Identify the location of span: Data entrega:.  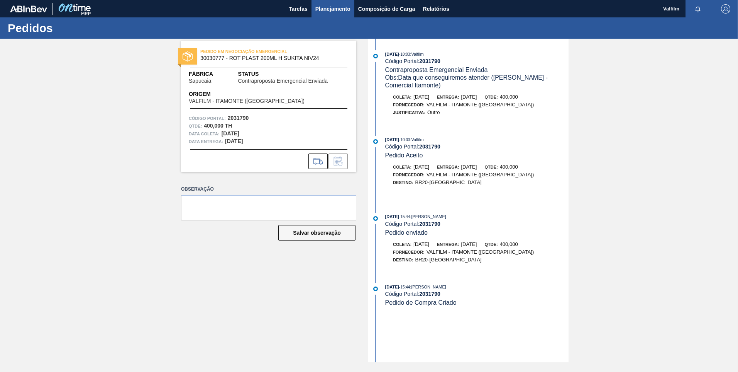
(206, 141).